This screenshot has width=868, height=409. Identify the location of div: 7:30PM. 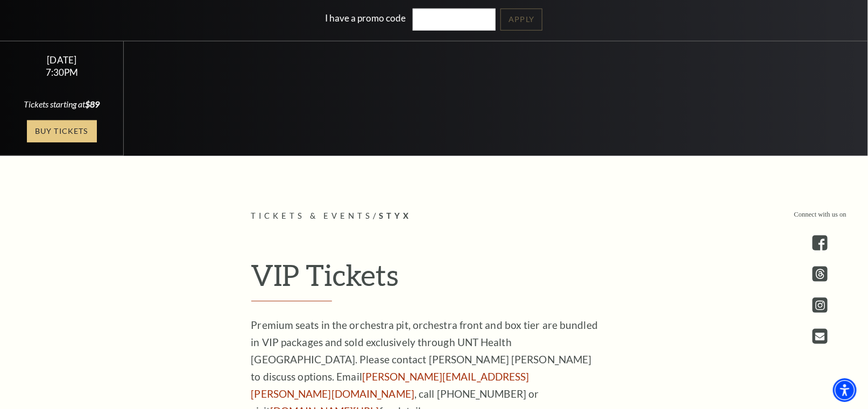
(62, 72).